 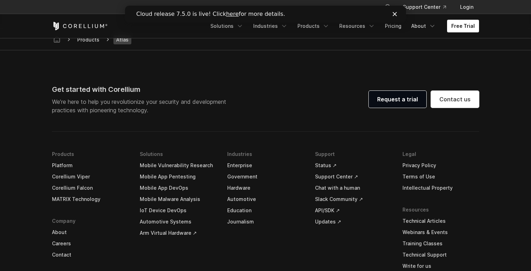 I want to click on a: Login, so click(x=467, y=7).